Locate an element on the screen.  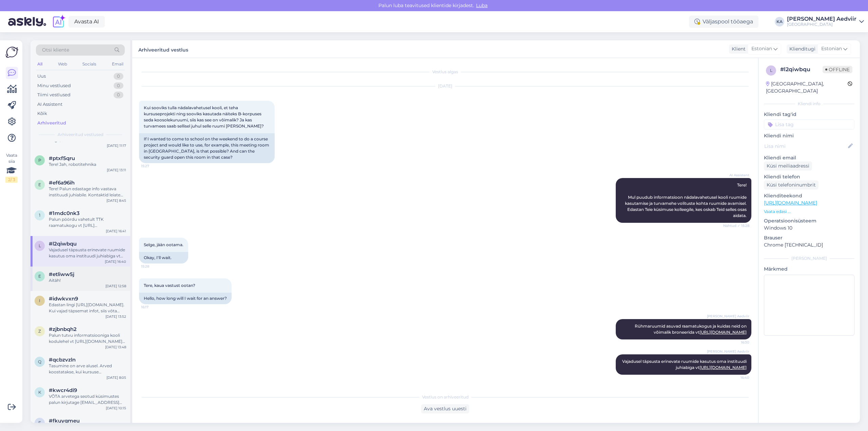
div: Email is located at coordinates (118, 64).